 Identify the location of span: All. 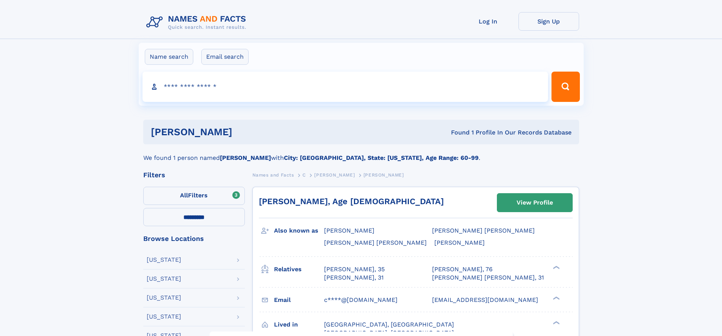
(184, 195).